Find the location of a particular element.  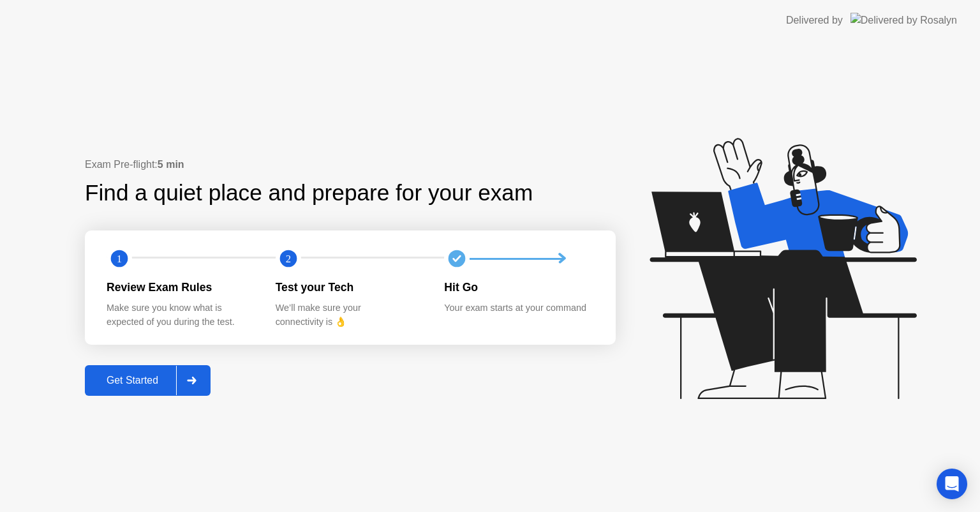

div: Find a quiet place and prepare for your exam is located at coordinates (309, 193).